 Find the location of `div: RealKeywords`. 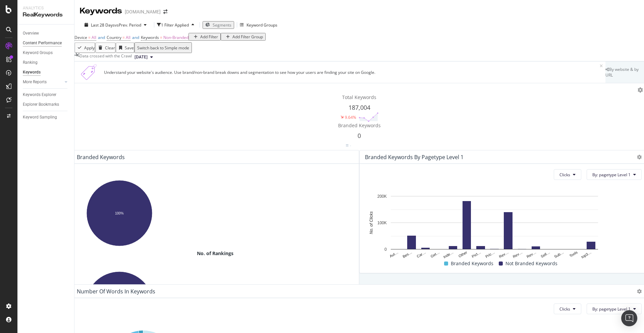

div: RealKeywords is located at coordinates (45, 14).